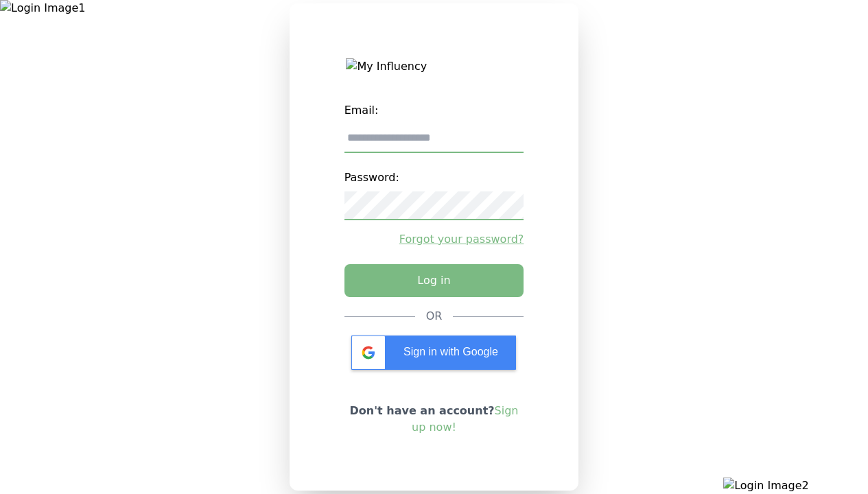 This screenshot has height=494, width=868. I want to click on label: Password:, so click(434, 178).